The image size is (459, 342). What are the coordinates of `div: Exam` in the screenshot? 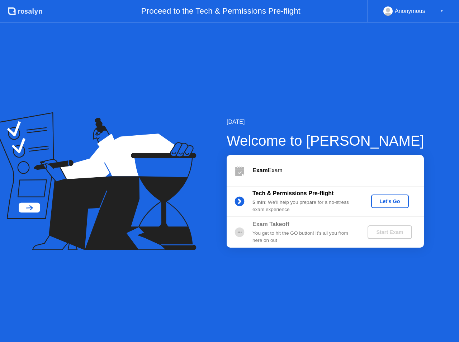 It's located at (338, 170).